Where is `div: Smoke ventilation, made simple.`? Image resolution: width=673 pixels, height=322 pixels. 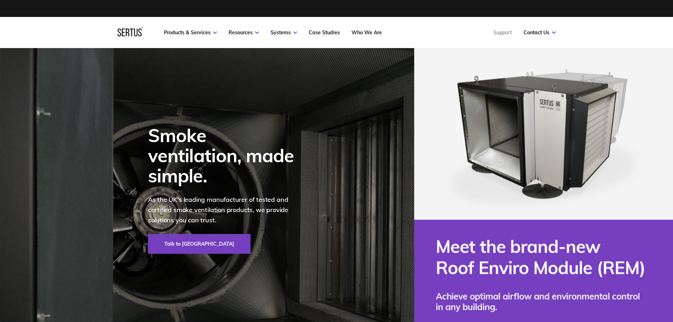
div: Smoke ventilation, made simple. is located at coordinates (226, 155).